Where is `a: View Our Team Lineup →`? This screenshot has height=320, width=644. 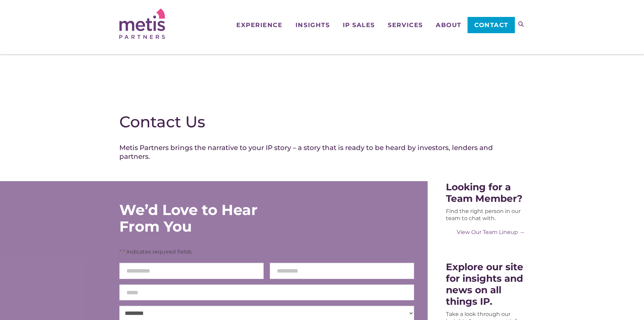 a: View Our Team Lineup → is located at coordinates (485, 232).